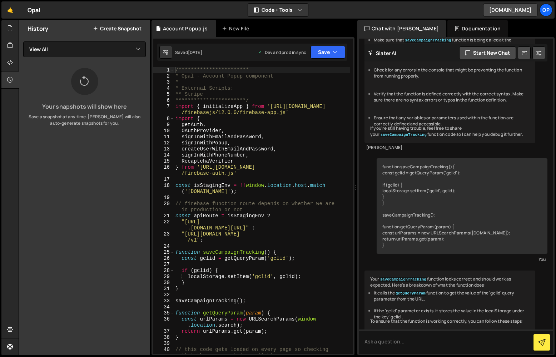 This screenshot has height=357, width=556. I want to click on div: 36, so click(164, 322).